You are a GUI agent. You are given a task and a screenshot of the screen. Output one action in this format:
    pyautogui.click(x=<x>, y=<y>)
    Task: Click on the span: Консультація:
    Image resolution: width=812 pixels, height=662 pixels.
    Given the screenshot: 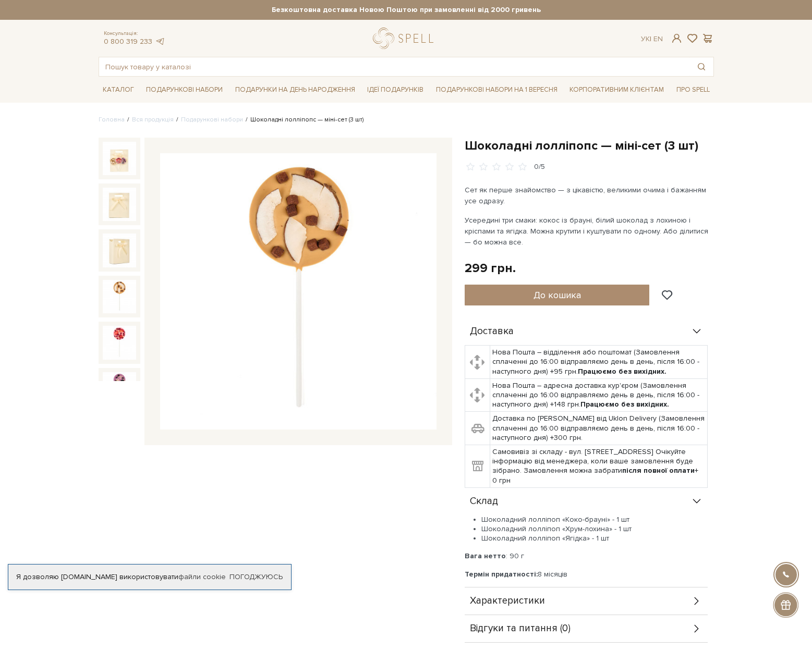 What is the action you would take?
    pyautogui.click(x=134, y=34)
    